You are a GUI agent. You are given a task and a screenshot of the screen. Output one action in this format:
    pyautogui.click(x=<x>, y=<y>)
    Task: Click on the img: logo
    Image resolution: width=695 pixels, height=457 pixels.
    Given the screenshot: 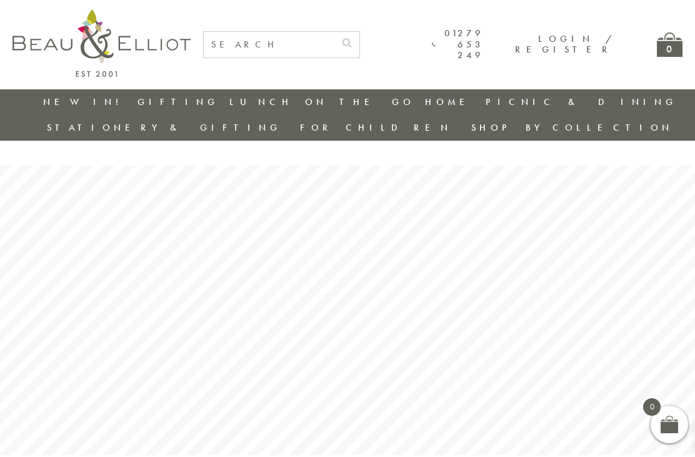 What is the action you would take?
    pyautogui.click(x=101, y=43)
    